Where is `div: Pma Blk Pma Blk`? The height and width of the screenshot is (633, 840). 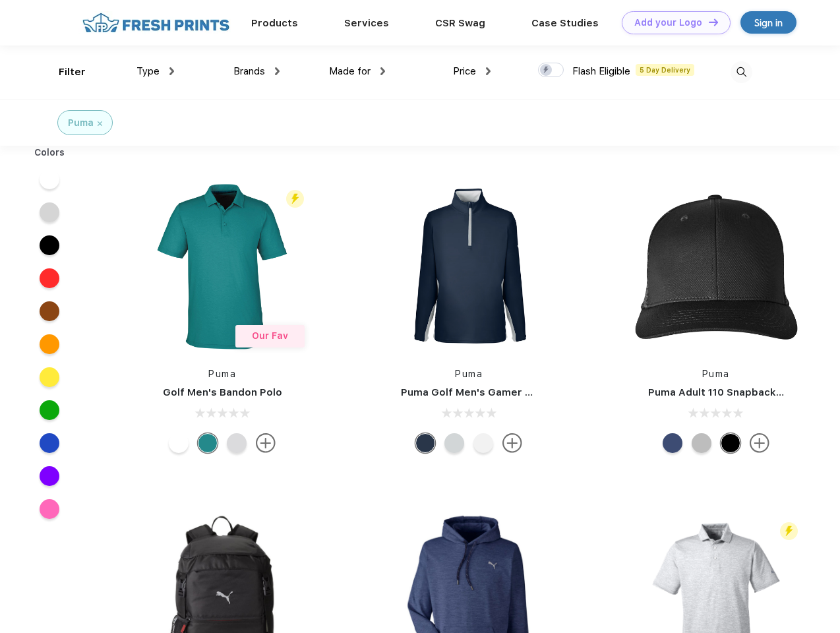
div: Pma Blk Pma Blk is located at coordinates (731, 443).